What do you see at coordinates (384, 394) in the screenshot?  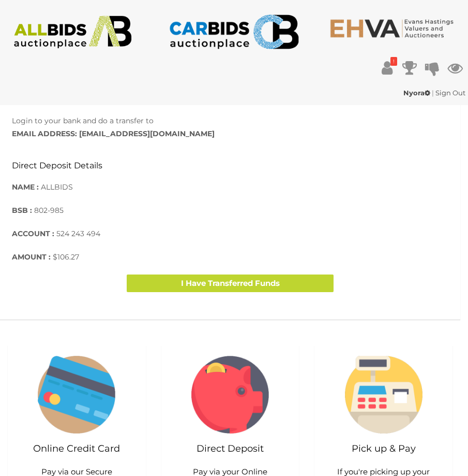 I see `img: pick-up-and-pay-icon.png` at bounding box center [384, 394].